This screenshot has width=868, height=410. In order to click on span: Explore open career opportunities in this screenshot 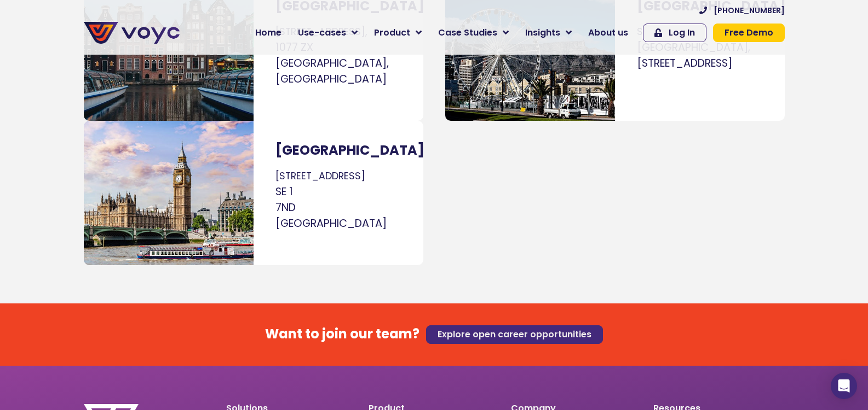, I will do `click(514, 335)`.